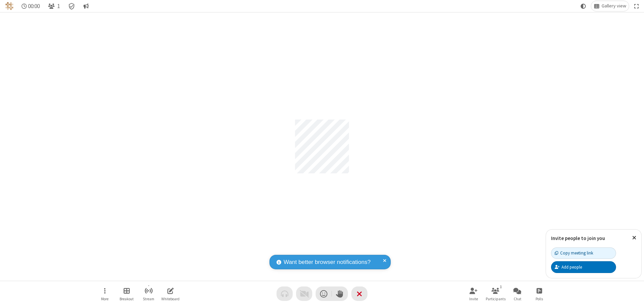  I want to click on span: Whiteboard, so click(170, 299).